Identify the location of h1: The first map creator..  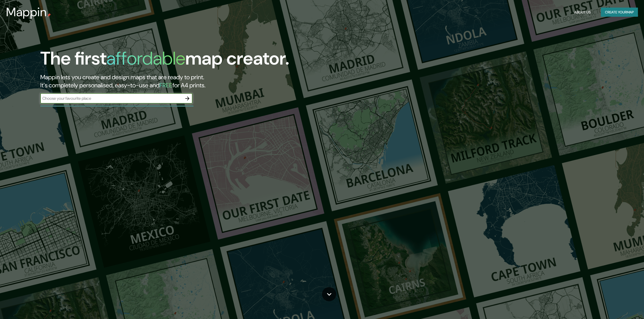
(165, 61).